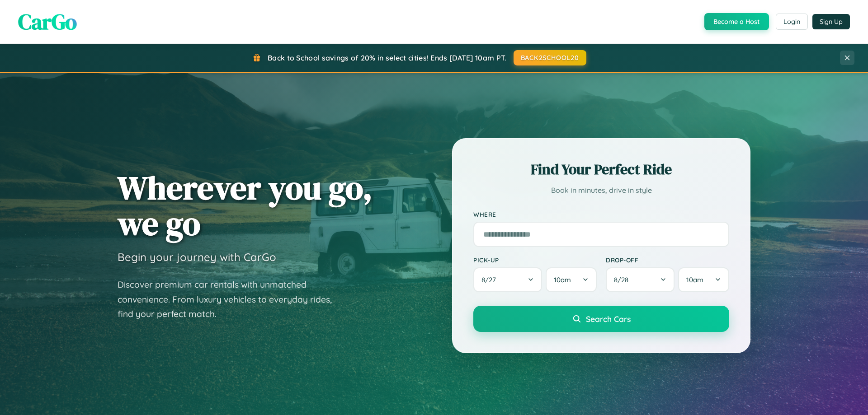 The height and width of the screenshot is (415, 868). Describe the element at coordinates (640, 280) in the screenshot. I see `button: 8/28` at that location.